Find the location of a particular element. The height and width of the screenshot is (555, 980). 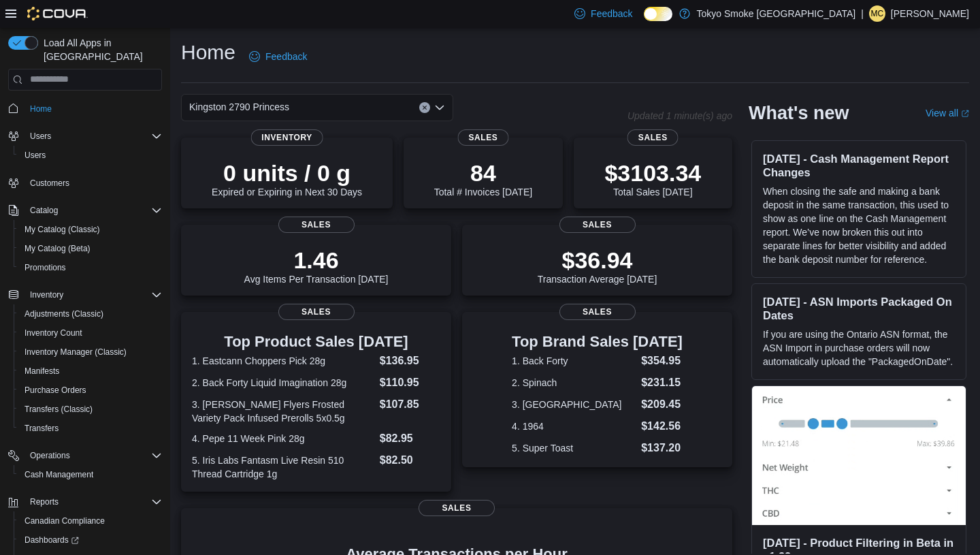

a: Cash Management is located at coordinates (58, 475).